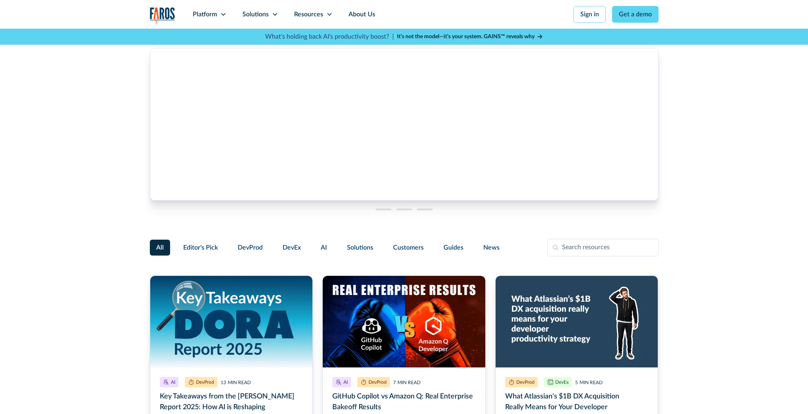 The width and height of the screenshot is (808, 414). I want to click on span: All, so click(160, 247).